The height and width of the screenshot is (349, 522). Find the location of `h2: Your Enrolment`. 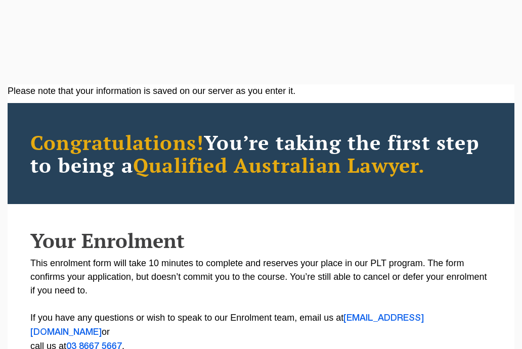

h2: Your Enrolment is located at coordinates (261, 241).